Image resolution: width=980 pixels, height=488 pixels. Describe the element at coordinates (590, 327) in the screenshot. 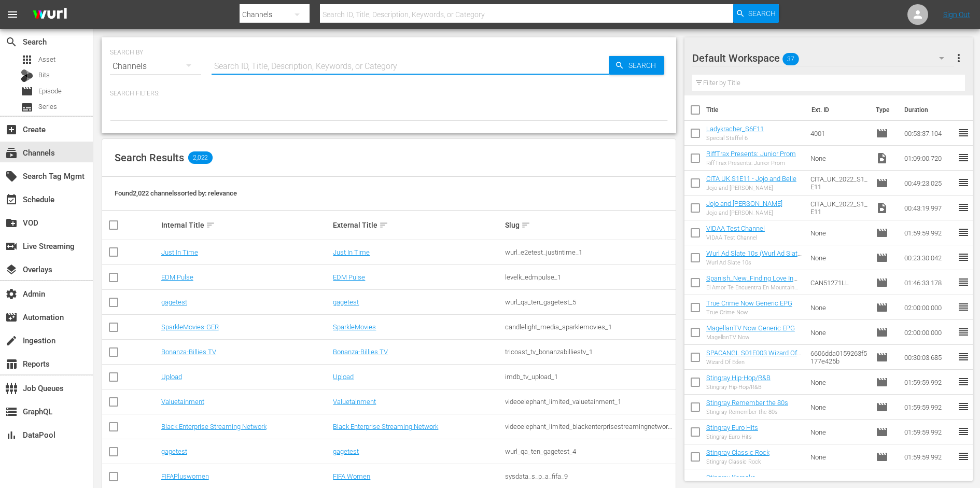

I see `div: candlelight_media_sparklemovies_1` at that location.